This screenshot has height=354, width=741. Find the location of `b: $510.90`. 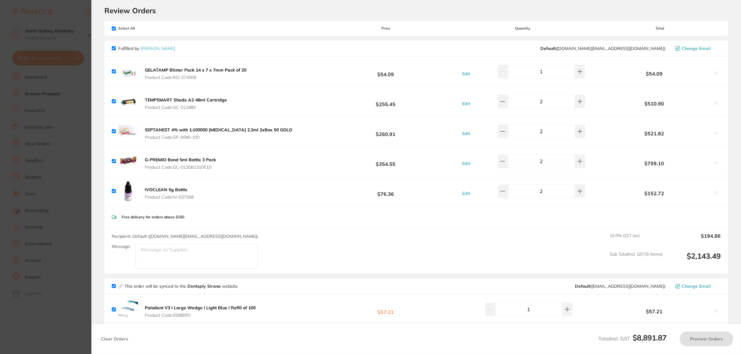

b: $510.90 is located at coordinates (654, 104).